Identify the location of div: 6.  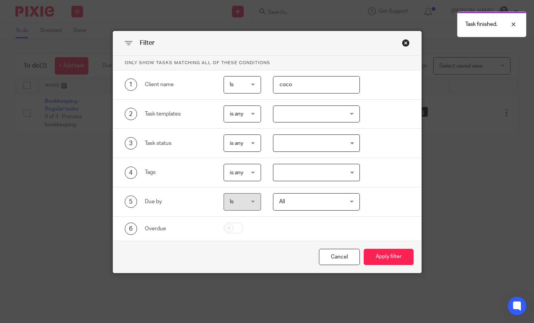
(131, 229).